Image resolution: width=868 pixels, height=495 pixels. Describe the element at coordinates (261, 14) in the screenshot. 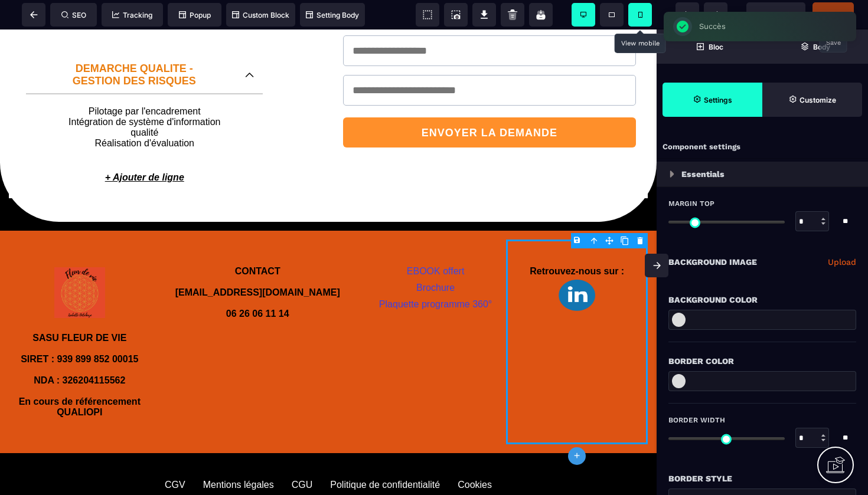

I see `span: Custom Block` at that location.